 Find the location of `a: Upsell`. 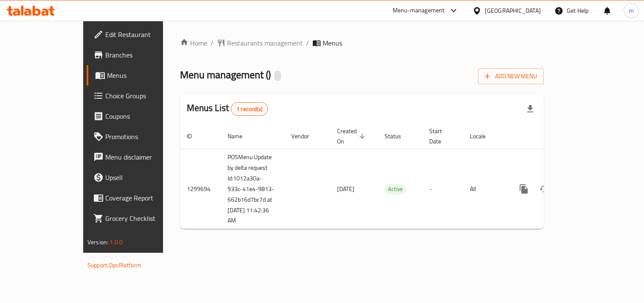

a: Upsell is located at coordinates (138, 178).